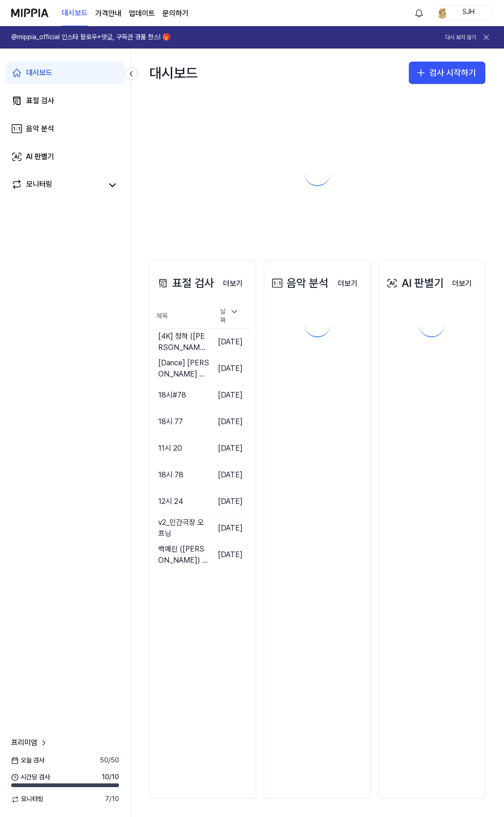 The height and width of the screenshot is (817, 504). I want to click on div: 12시 24, so click(170, 502).